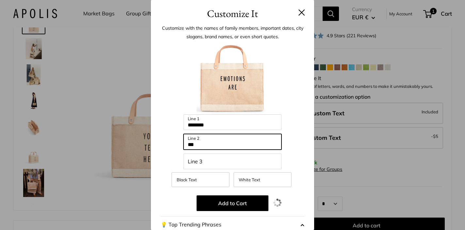  I want to click on img: customizer-prod, so click(233, 78).